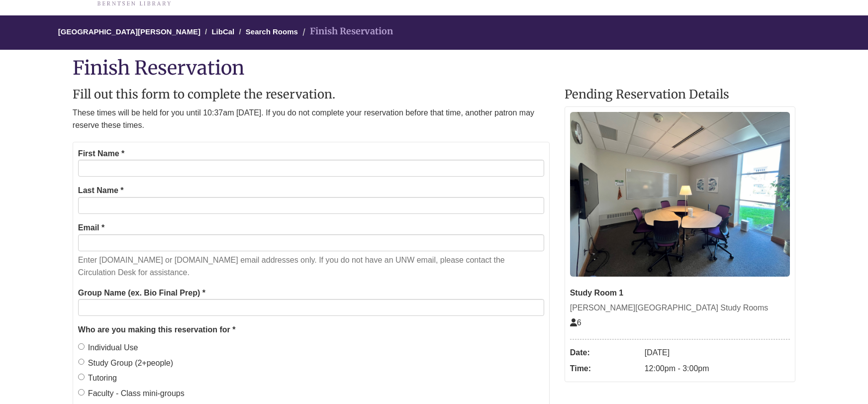  I want to click on a: LibCal, so click(223, 32).